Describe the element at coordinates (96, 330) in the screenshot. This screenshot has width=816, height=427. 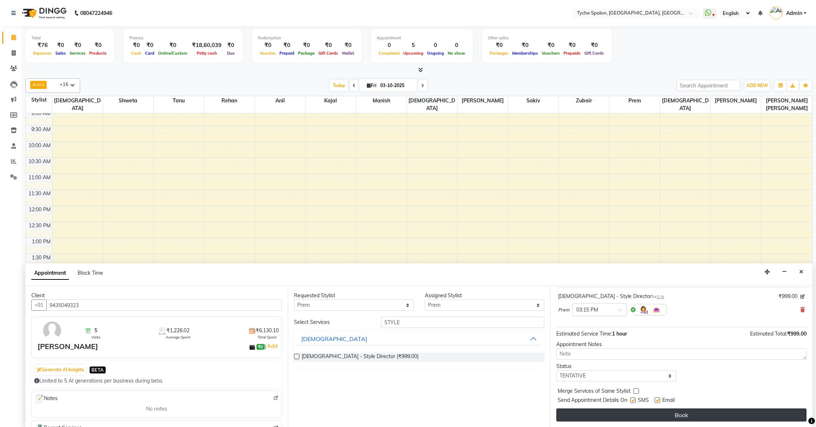
I see `span: 5` at that location.